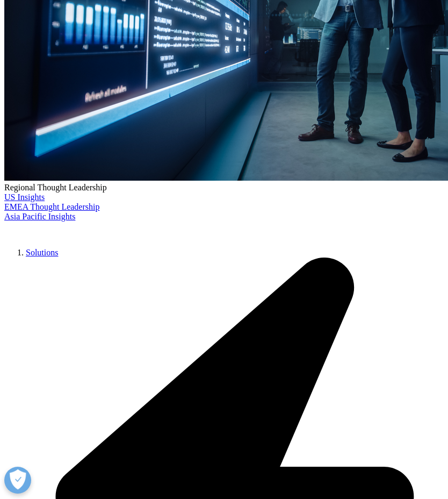  I want to click on div: Regional Thought Leadership, so click(224, 188).